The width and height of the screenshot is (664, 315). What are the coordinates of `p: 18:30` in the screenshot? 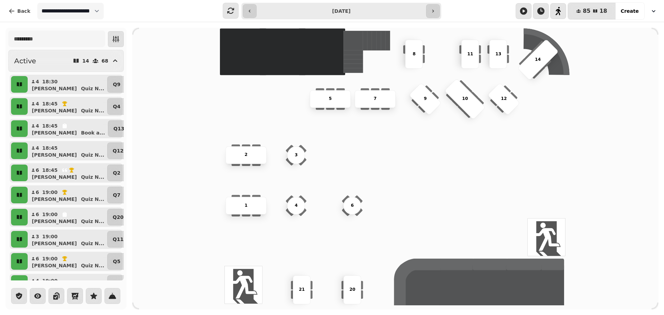 It's located at (50, 82).